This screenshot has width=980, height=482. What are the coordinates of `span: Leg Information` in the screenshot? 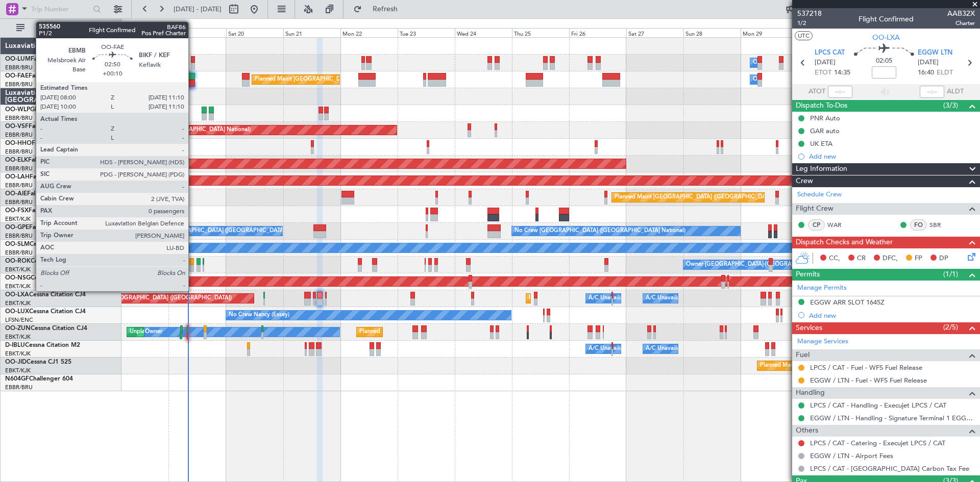 It's located at (821, 169).